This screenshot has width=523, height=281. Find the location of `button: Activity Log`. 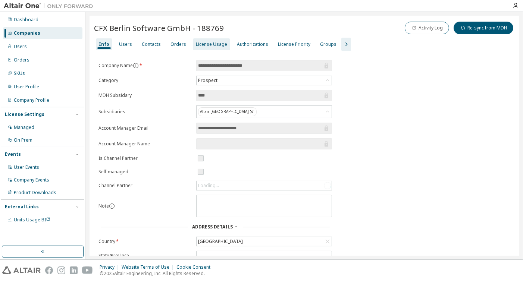

button: Activity Log is located at coordinates (427, 28).